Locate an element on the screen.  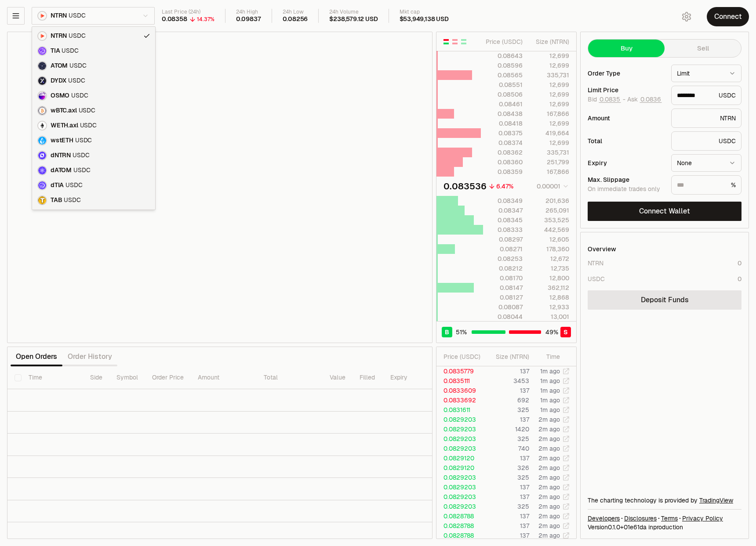
span: TAB is located at coordinates (56, 201).